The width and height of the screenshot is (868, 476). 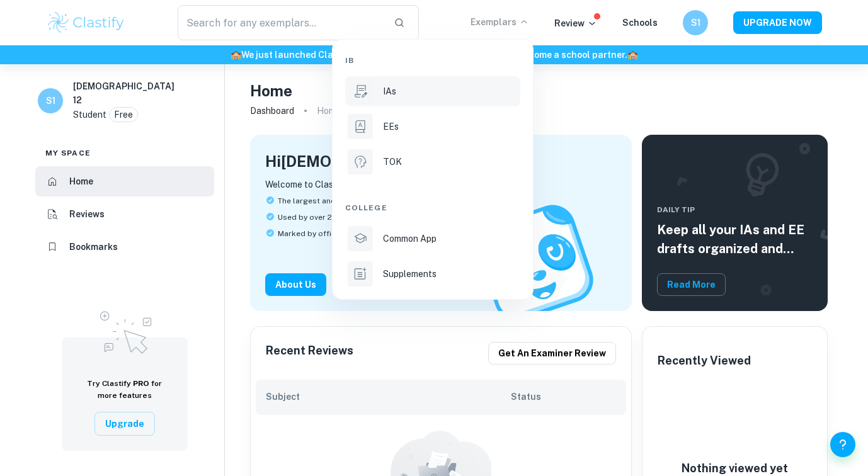 What do you see at coordinates (433, 91) in the screenshot?
I see `a: IAs` at bounding box center [433, 91].